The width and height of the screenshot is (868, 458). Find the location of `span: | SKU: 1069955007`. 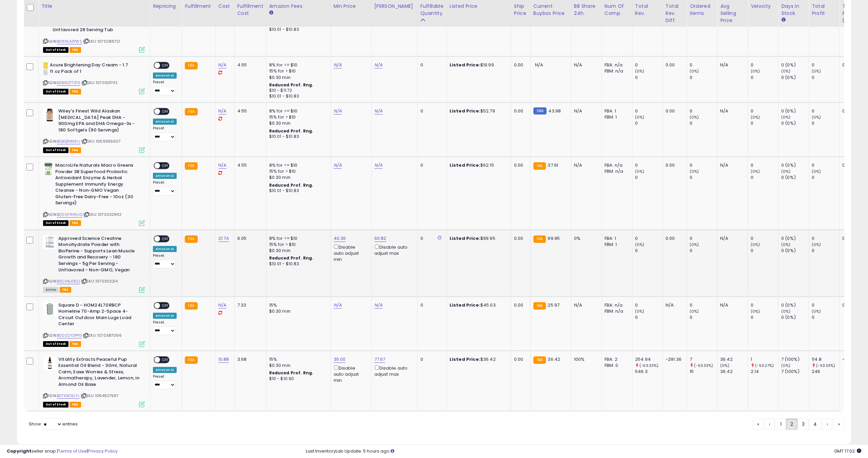

span: | SKU: 1069955007 is located at coordinates (101, 141).